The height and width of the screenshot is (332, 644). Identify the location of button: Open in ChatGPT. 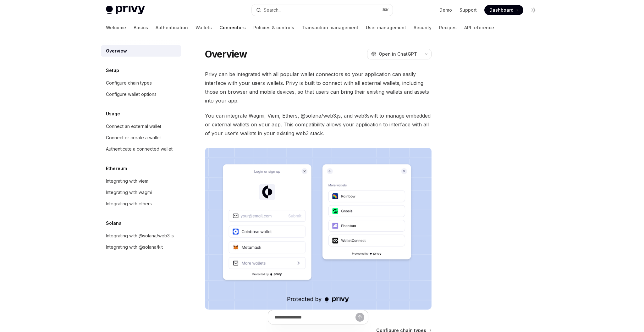
(394, 54).